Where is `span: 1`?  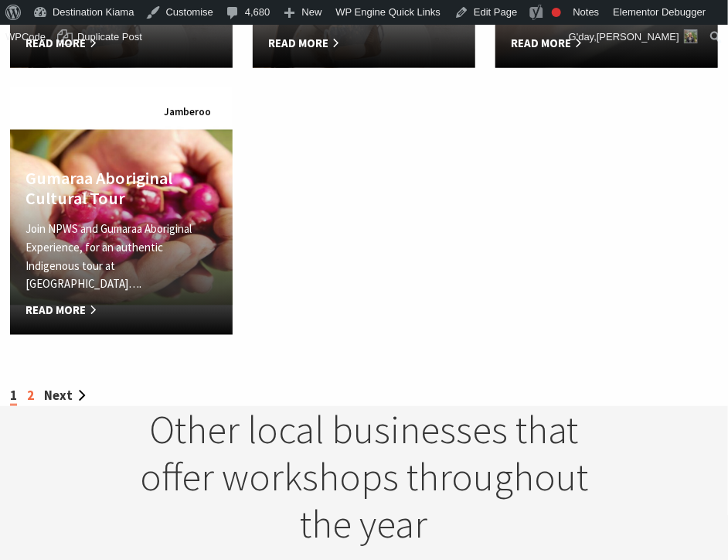 span: 1 is located at coordinates (13, 396).